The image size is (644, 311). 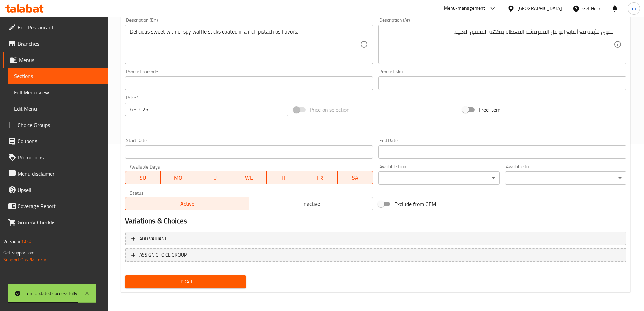 I want to click on span: Menu disclaimer, so click(x=60, y=173).